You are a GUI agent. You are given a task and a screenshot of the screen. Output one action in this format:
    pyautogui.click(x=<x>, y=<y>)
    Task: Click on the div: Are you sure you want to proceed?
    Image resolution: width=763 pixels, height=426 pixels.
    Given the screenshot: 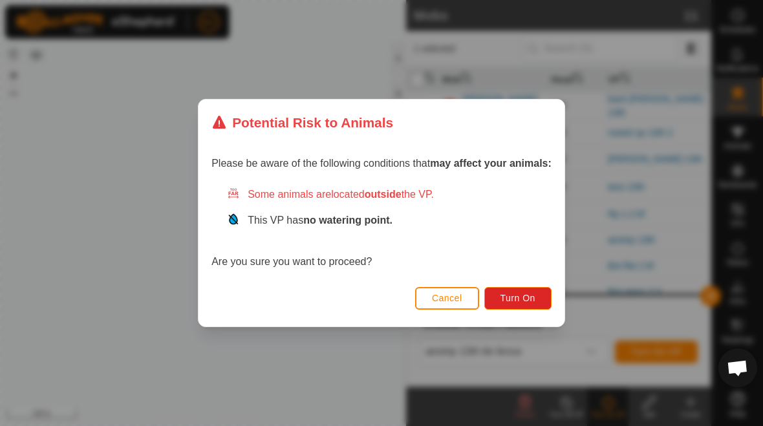 What is the action you would take?
    pyautogui.click(x=381, y=228)
    